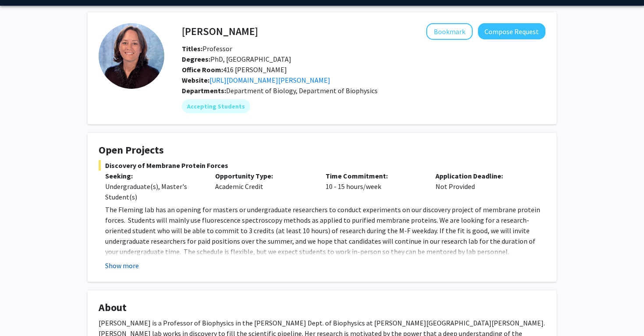 This screenshot has width=644, height=336. Describe the element at coordinates (302, 91) in the screenshot. I see `span: Department of Biology, Department of Biophysics` at that location.